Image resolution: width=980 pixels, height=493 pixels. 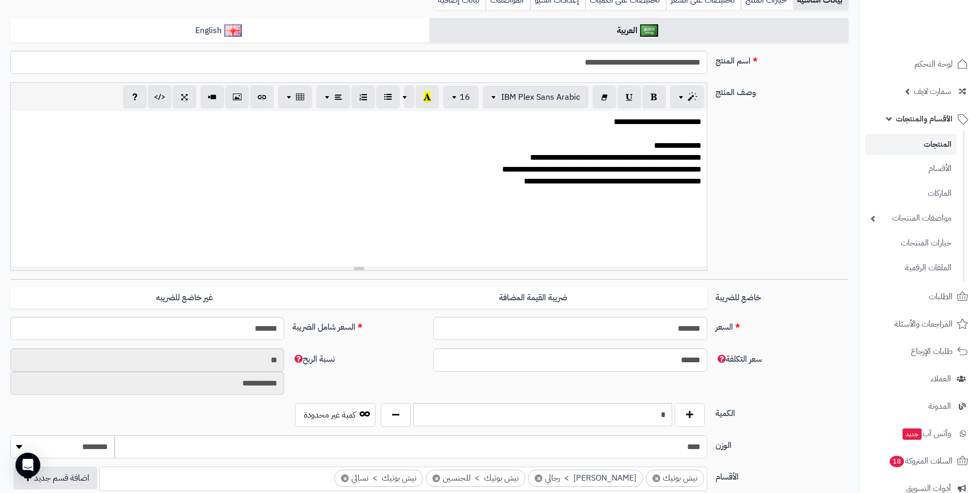 I want to click on div: Open Intercom Messenger, so click(x=28, y=465).